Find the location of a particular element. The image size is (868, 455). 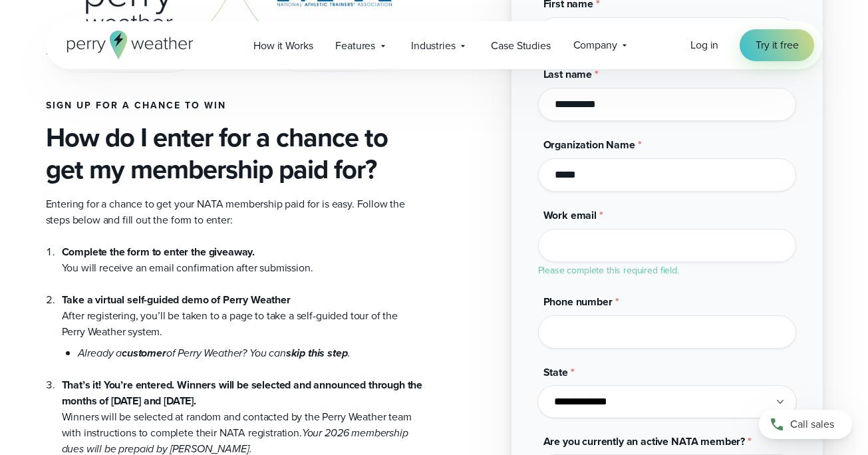

span: Case Studies is located at coordinates (520, 46).